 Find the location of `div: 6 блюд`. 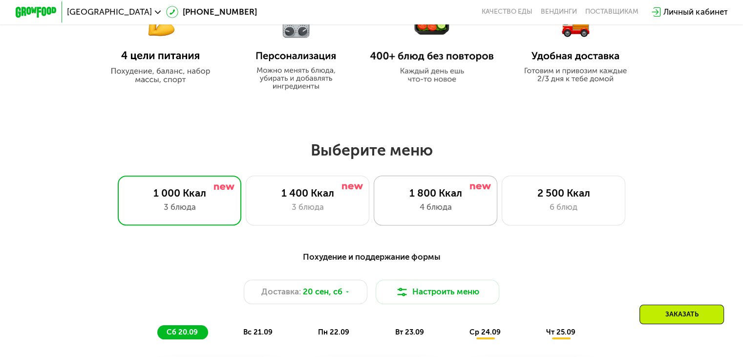

div: 6 блюд is located at coordinates (564, 207).